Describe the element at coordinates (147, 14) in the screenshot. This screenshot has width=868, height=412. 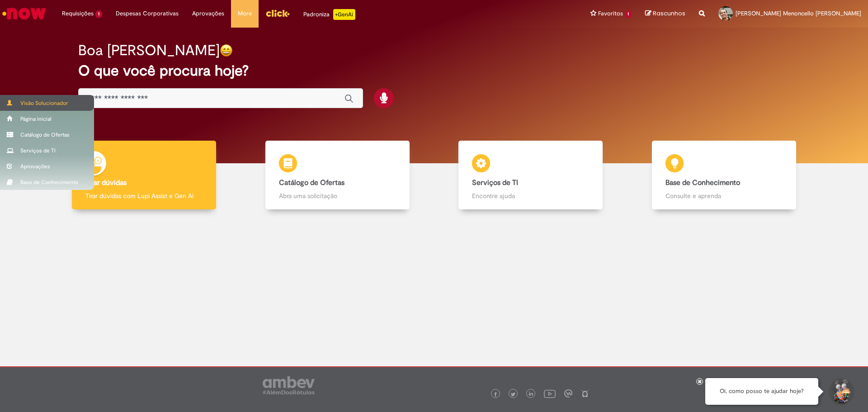
I see `span: Despesas Corporativas` at that location.